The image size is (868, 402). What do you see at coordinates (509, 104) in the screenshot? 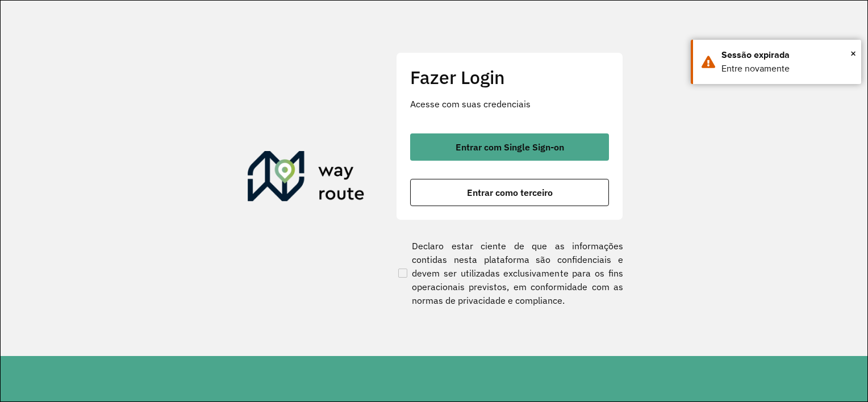
I see `p: Acesse com suas credenciais` at bounding box center [509, 104].